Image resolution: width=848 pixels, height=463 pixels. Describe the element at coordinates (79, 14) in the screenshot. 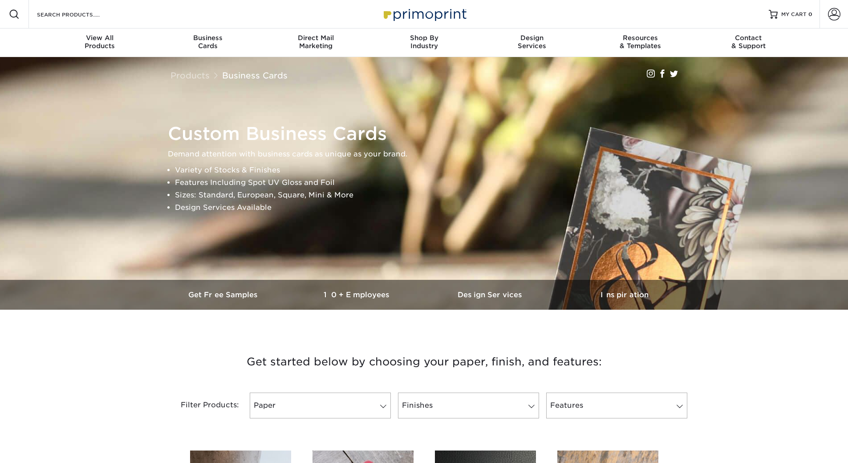

I see `input: SEARCH PRODUCTS.....` at that location.